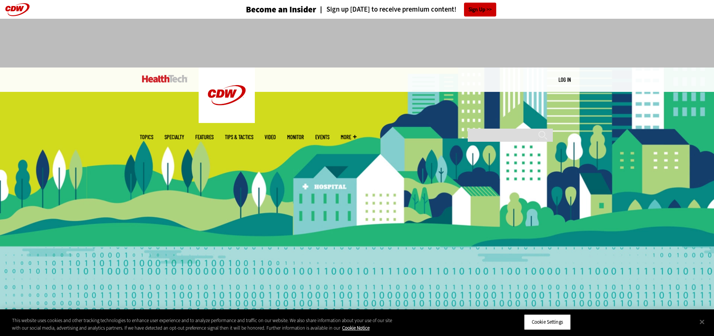  What do you see at coordinates (480, 9) in the screenshot?
I see `a: Sign Up` at bounding box center [480, 9].